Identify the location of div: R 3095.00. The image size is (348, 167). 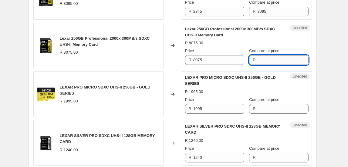
(69, 4).